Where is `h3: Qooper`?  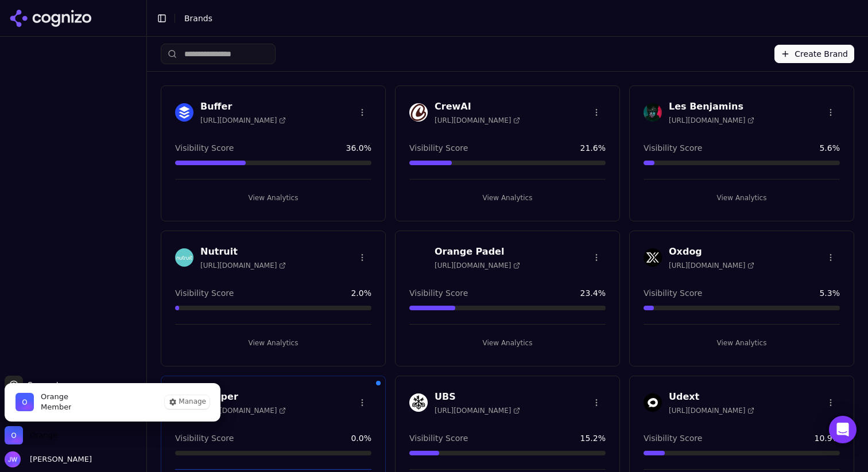
h3: Qooper is located at coordinates (243, 398).